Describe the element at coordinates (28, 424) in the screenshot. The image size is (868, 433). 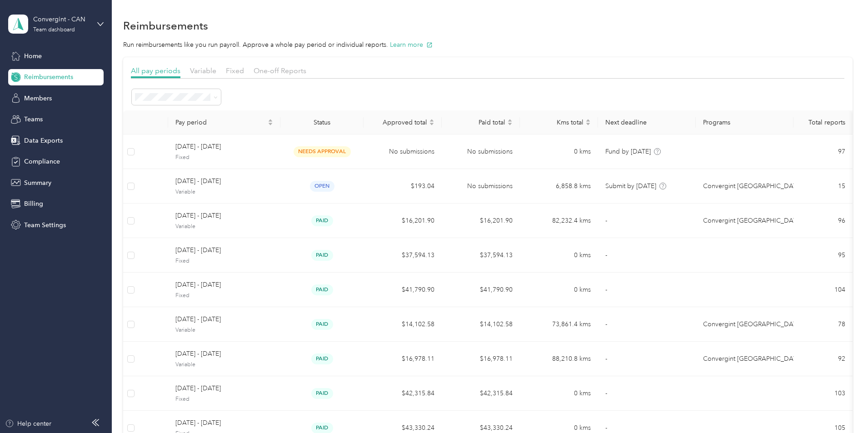
I see `button: Help center` at that location.